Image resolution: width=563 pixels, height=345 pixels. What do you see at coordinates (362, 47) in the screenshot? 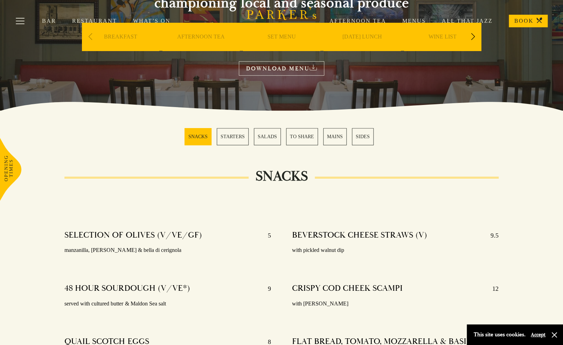
I see `div: 4 / 9` at bounding box center [362, 47].